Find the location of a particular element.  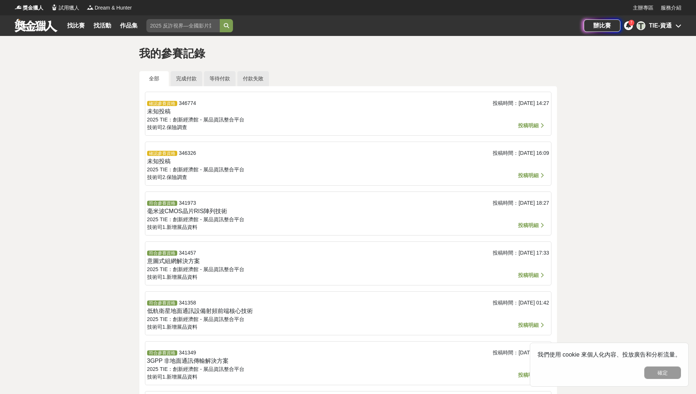

a: 等待付款 is located at coordinates (220, 78).